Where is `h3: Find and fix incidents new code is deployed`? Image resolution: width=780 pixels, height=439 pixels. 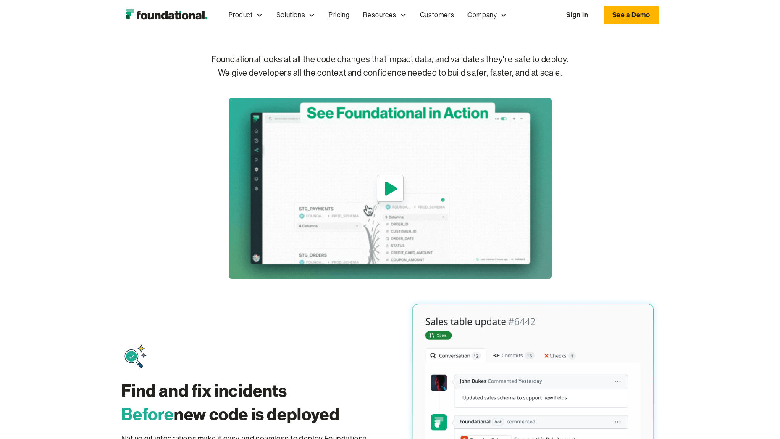 h3: Find and fix incidents new code is deployed is located at coordinates (247, 402).